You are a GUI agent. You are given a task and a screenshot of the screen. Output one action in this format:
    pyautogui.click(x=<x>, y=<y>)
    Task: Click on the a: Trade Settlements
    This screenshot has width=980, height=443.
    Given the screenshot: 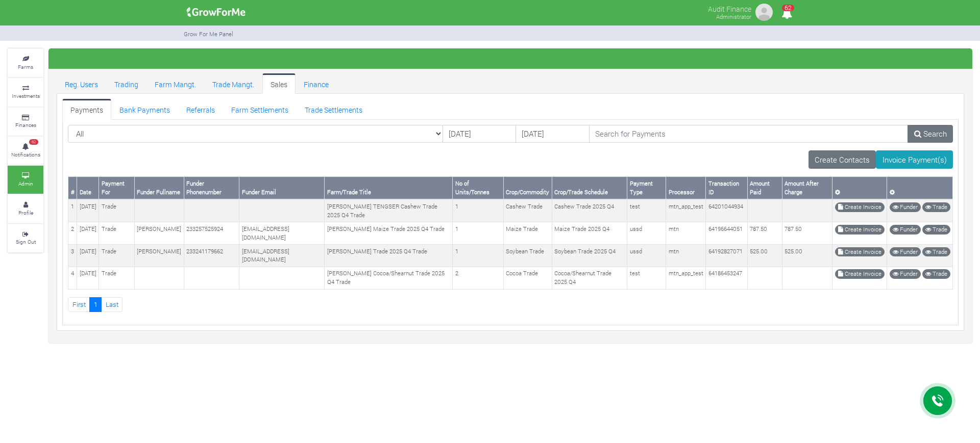 What is the action you would take?
    pyautogui.click(x=333, y=109)
    